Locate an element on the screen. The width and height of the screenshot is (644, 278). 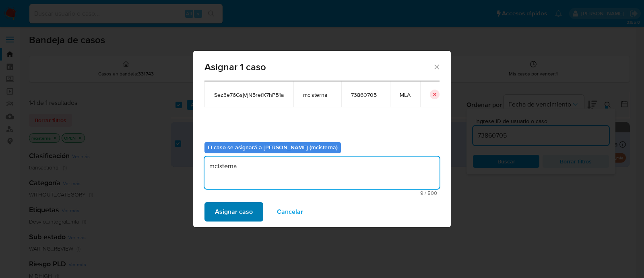
span: Asignar caso is located at coordinates (234, 211).